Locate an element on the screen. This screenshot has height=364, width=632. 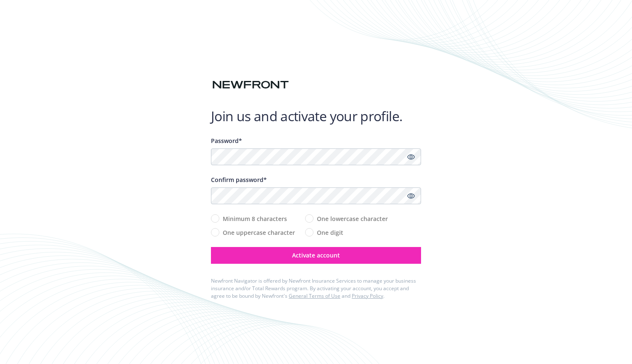
span: One lowercase character is located at coordinates (352, 219).